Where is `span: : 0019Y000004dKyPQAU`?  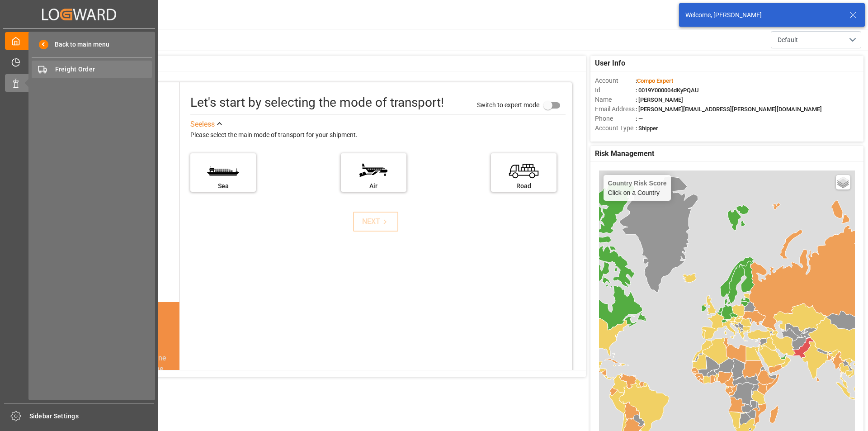
span: : 0019Y000004dKyPQAU is located at coordinates (668, 90).